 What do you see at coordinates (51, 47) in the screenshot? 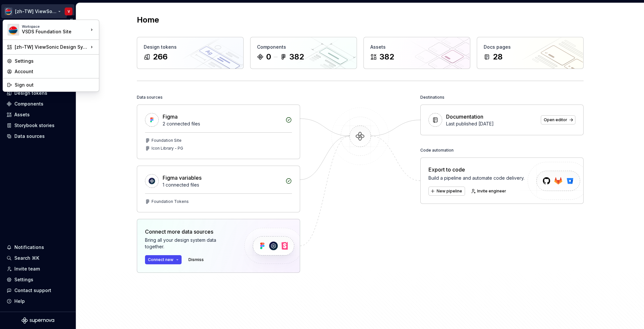
I see `div: [zh-TW] ViewSonic Design System` at bounding box center [51, 47].